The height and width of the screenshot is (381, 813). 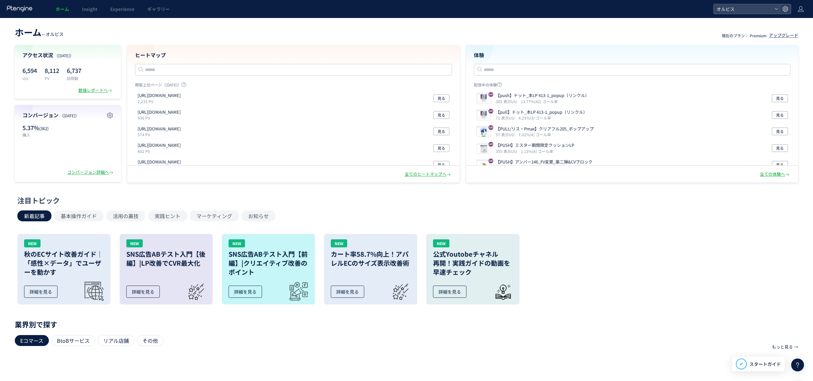 What do you see at coordinates (428, 174) in the screenshot?
I see `div: 全てのヒートマップへ` at bounding box center [428, 174].